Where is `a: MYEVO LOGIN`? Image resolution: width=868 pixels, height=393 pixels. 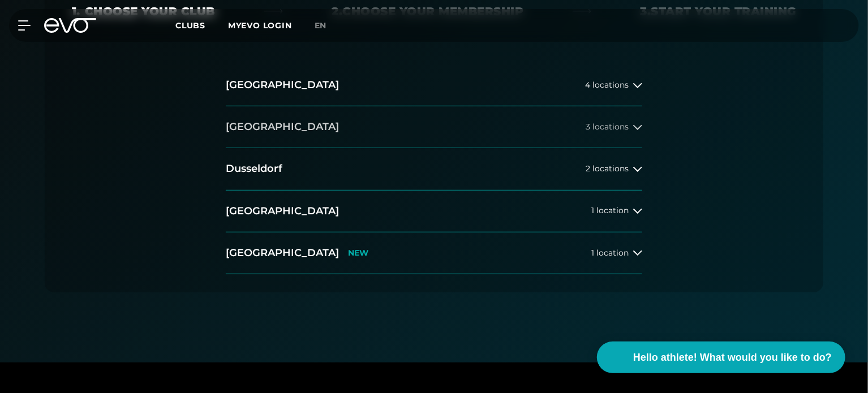
a: MYEVO LOGIN is located at coordinates (260, 25).